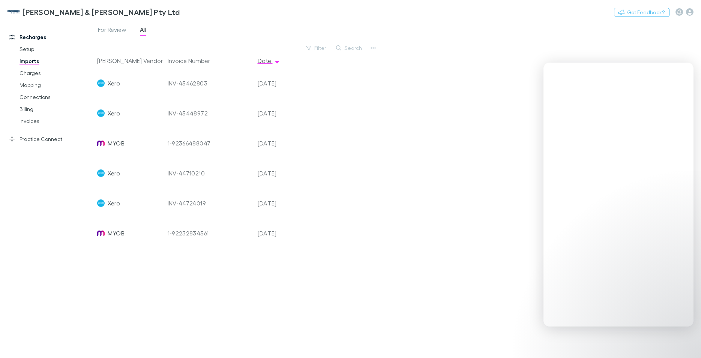 The height and width of the screenshot is (358, 701). Describe the element at coordinates (57, 73) in the screenshot. I see `a: Charges` at that location.